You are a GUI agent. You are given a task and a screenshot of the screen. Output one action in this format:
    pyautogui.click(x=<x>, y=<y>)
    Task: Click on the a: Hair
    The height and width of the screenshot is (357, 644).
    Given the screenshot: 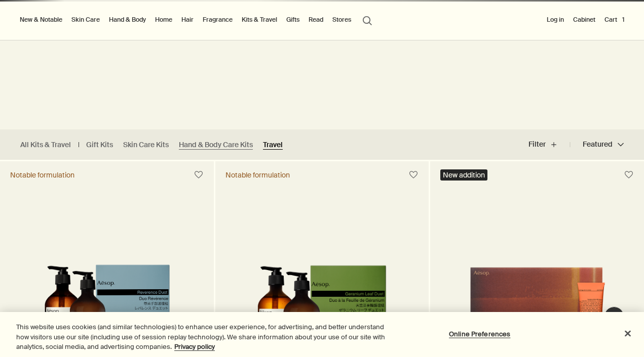 What is the action you would take?
    pyautogui.click(x=188, y=20)
    